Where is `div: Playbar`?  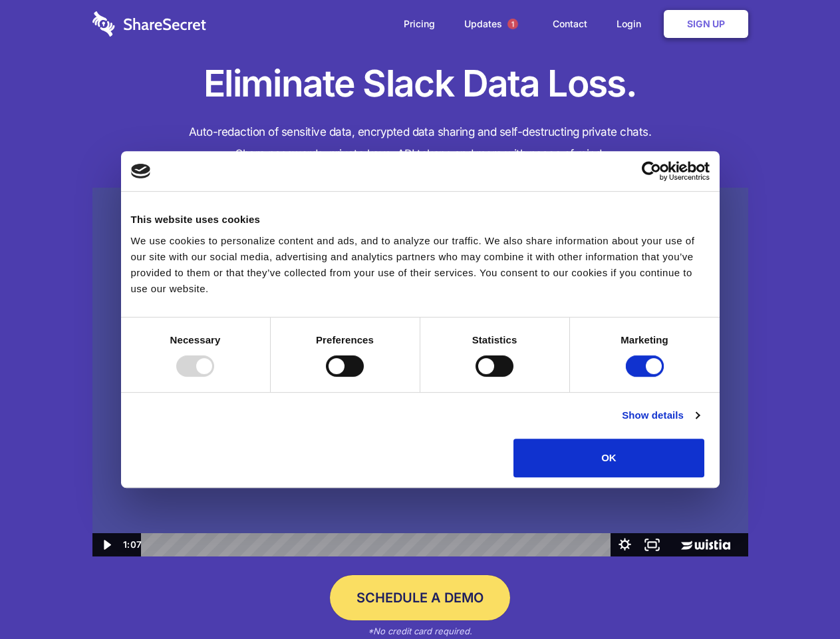 div: Playbar is located at coordinates (378, 544).